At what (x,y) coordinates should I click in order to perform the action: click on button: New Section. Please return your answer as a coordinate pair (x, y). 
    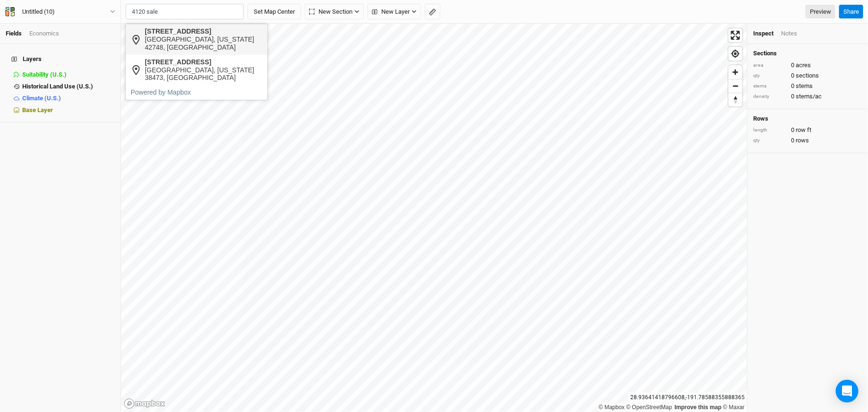
    Looking at the image, I should click on (334, 11).